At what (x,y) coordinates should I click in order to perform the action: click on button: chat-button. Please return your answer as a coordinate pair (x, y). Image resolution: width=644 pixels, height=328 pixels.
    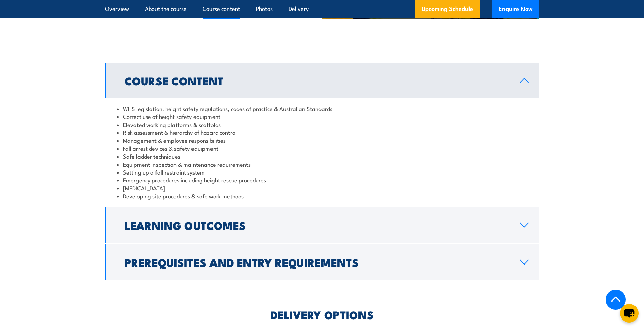
    Looking at the image, I should click on (630, 313).